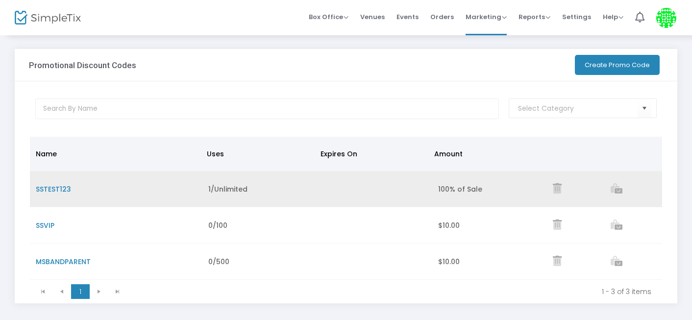 The width and height of the screenshot is (692, 320). What do you see at coordinates (534, 17) in the screenshot?
I see `span: Reports` at bounding box center [534, 17].